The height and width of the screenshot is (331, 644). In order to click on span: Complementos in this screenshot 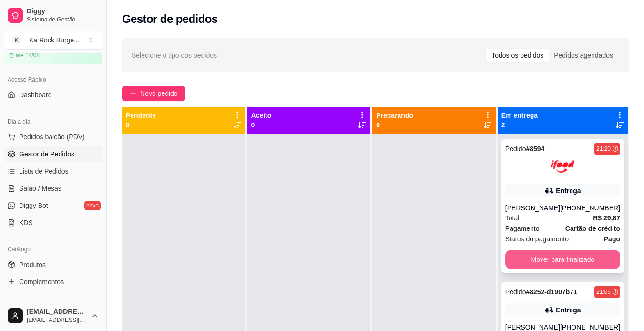, I will do `click(42, 282)`.